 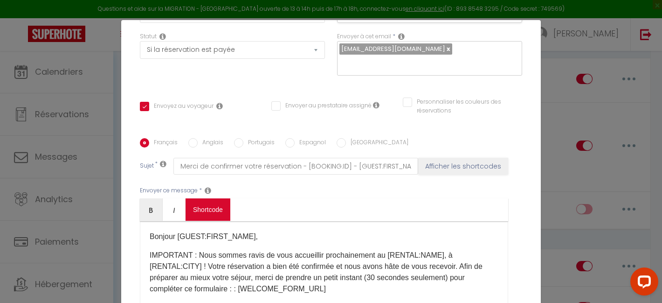 What do you see at coordinates (324, 236) in the screenshot?
I see `p: Bonjour [GUEST:FIRST_NAME],` at bounding box center [324, 236].